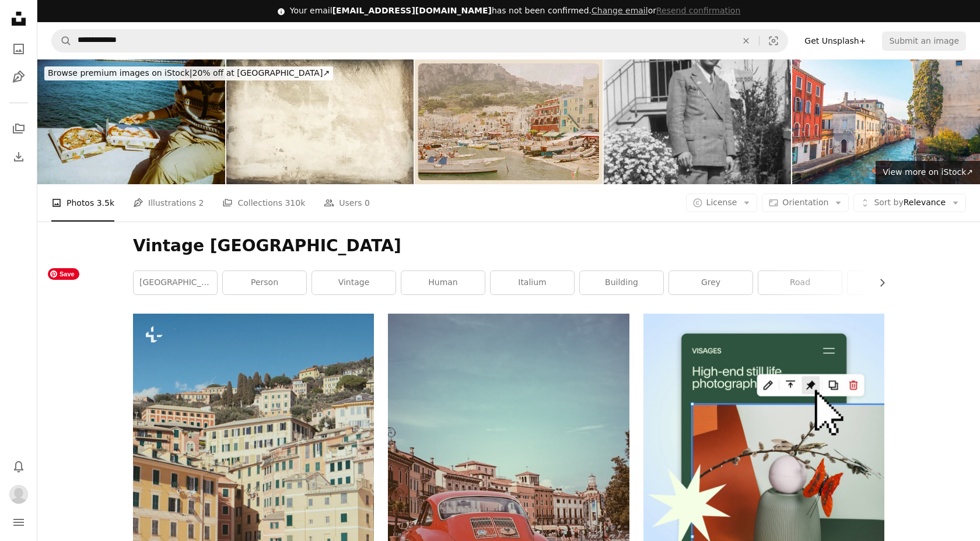  I want to click on span: 0, so click(367, 203).